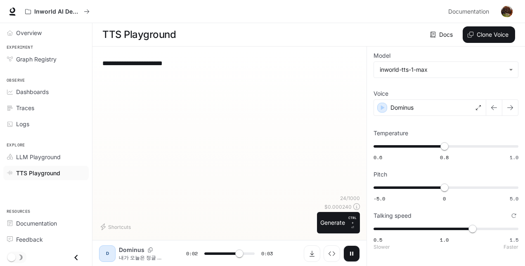  What do you see at coordinates (378, 240) in the screenshot?
I see `span: 0.5` at bounding box center [378, 240].